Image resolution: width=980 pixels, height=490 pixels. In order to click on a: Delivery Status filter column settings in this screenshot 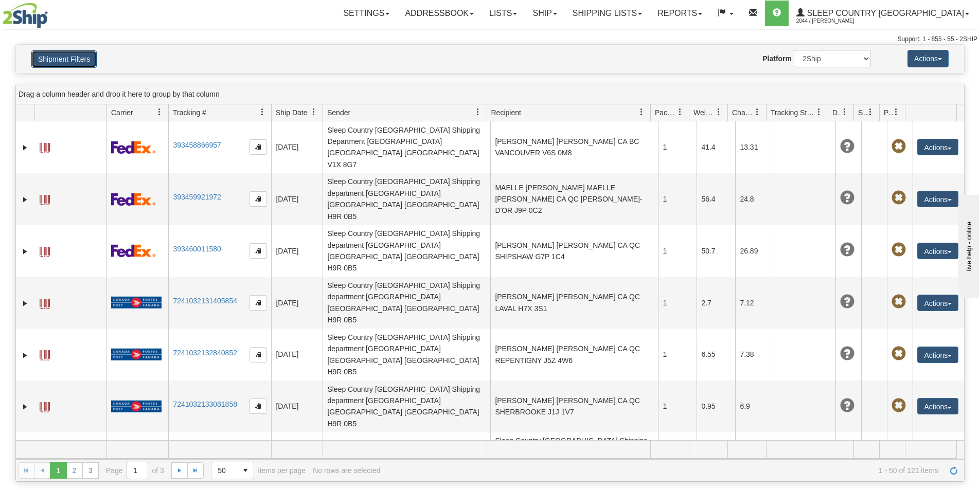, I will do `click(844, 112)`.